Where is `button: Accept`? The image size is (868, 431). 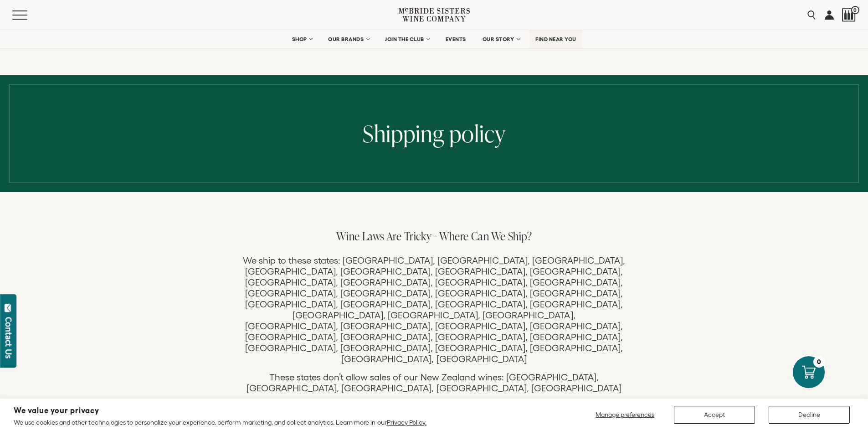 button: Accept is located at coordinates (715, 414).